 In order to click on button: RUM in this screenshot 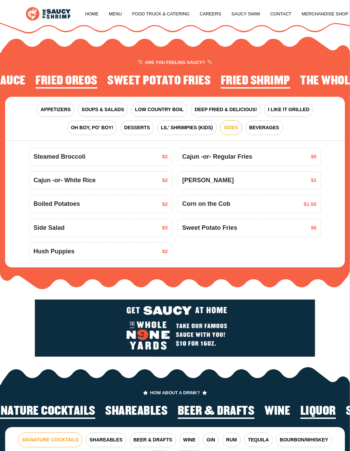, I will do `click(232, 440)`.